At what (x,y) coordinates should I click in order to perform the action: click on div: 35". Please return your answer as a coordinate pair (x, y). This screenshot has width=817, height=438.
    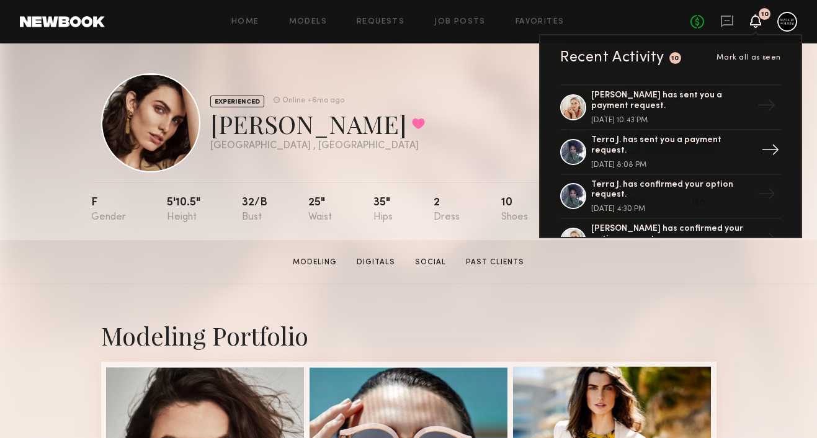
    Looking at the image, I should click on (383, 210).